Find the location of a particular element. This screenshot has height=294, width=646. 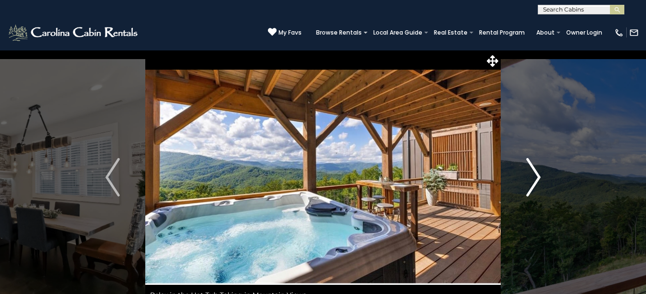

a: Rental Program is located at coordinates (502, 33).